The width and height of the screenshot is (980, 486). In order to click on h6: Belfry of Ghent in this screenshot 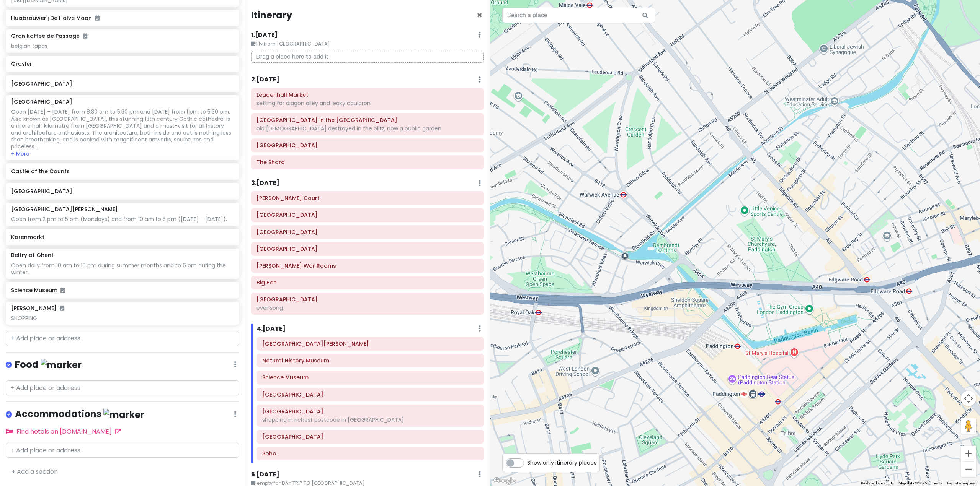, I will do `click(32, 255)`.